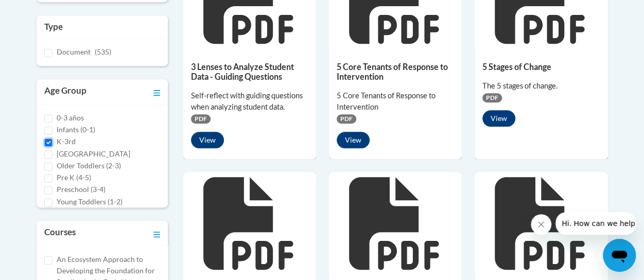 Image resolution: width=644 pixels, height=280 pixels. Describe the element at coordinates (66, 142) in the screenshot. I see `label: K-3rd` at that location.